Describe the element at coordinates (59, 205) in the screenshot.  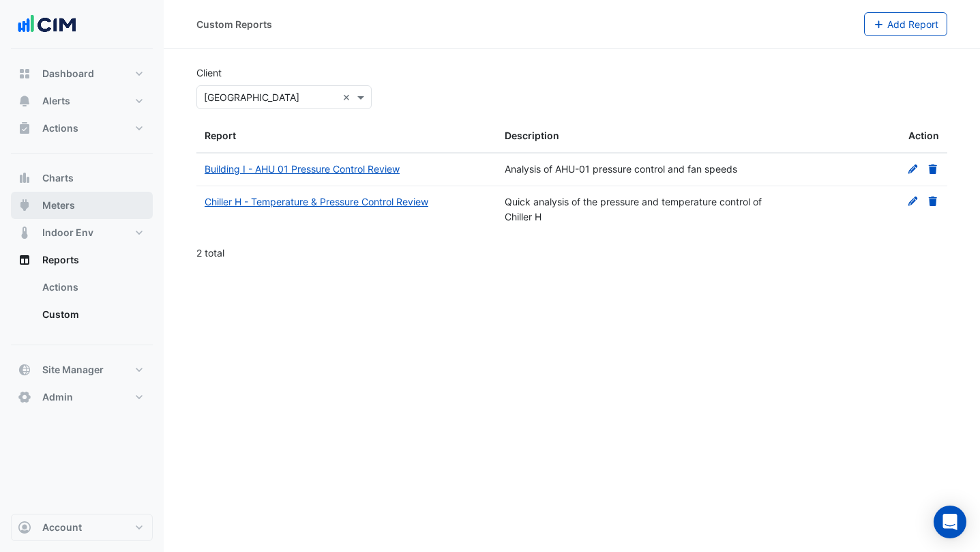
I see `span: Meters` at that location.